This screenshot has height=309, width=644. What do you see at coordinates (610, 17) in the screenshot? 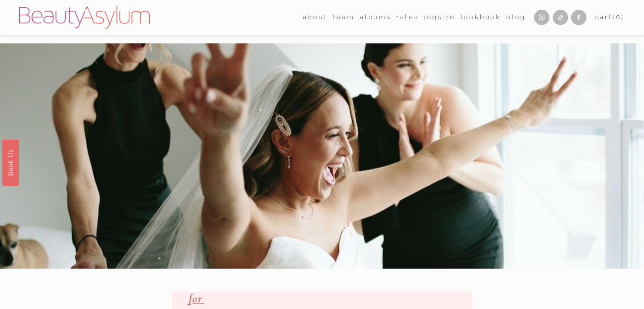
I see `a: 0 items in cart` at bounding box center [610, 17].